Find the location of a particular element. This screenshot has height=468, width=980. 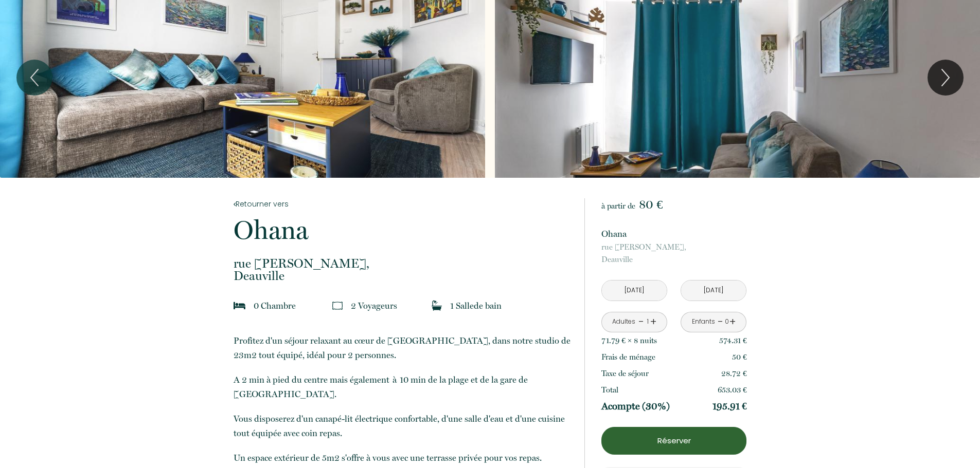

div: 0 is located at coordinates (727, 322).